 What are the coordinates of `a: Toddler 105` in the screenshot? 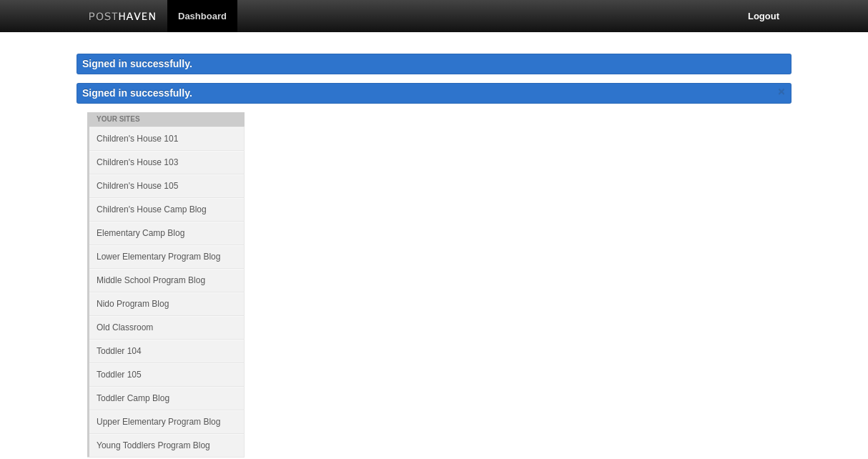 It's located at (166, 374).